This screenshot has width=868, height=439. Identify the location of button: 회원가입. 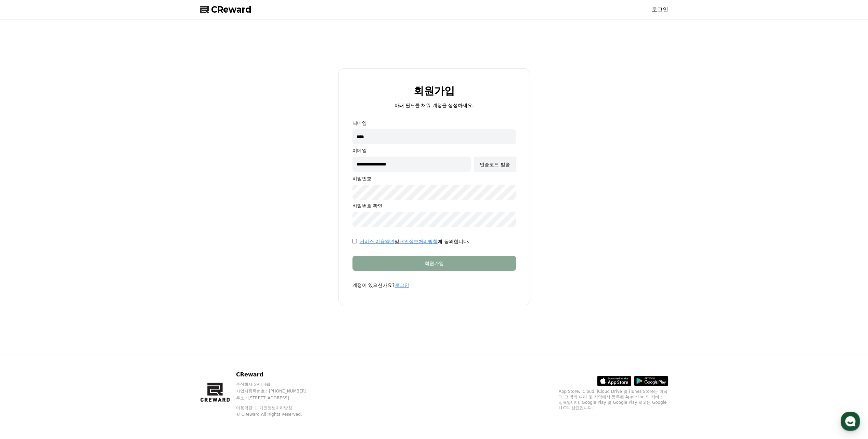
(434, 263).